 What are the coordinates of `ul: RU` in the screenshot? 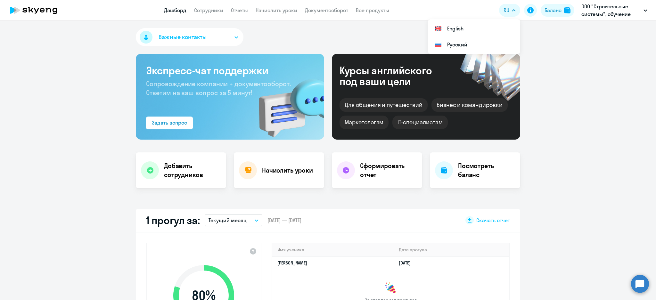 It's located at (474, 37).